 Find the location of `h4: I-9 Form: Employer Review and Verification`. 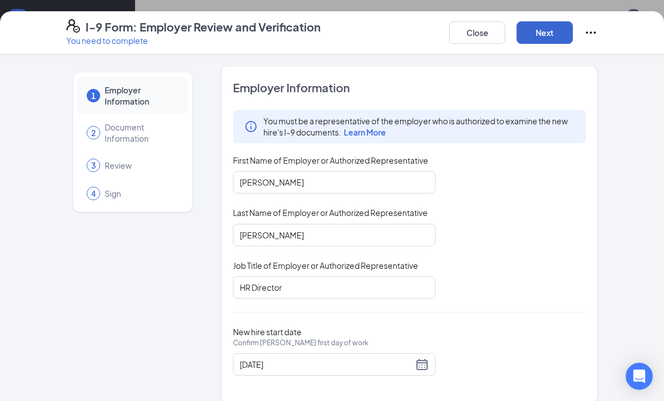

h4: I-9 Form: Employer Review and Verification is located at coordinates (203, 27).